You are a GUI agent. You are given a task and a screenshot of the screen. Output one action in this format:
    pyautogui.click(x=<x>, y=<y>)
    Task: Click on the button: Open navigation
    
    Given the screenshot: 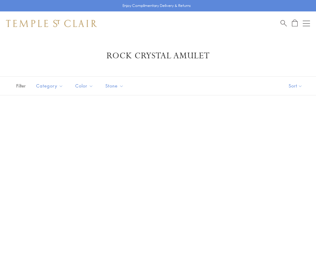 What is the action you would take?
    pyautogui.click(x=306, y=23)
    